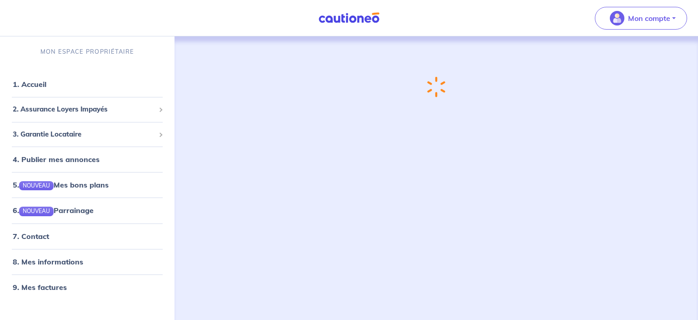 This screenshot has width=698, height=320. I want to click on p: Mon compte, so click(649, 18).